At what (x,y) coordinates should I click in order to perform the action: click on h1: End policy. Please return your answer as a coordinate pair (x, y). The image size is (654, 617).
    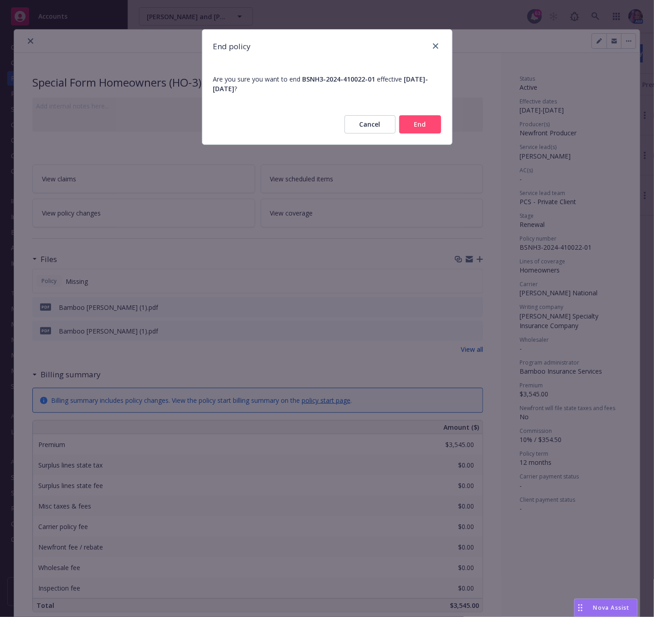
    Looking at the image, I should click on (232, 47).